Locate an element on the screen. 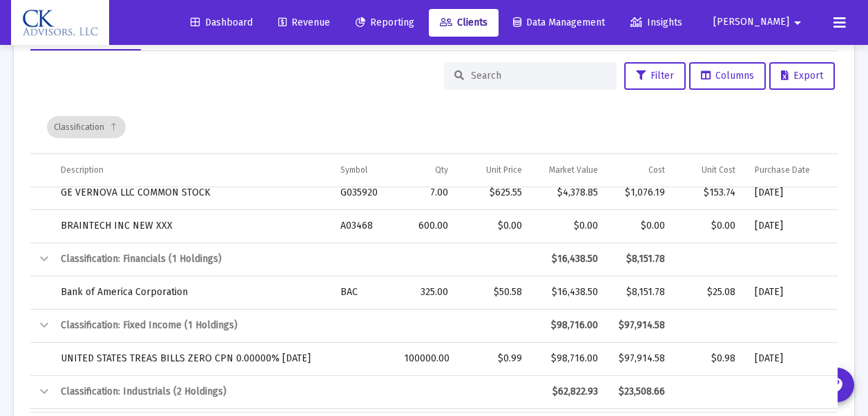 The image size is (868, 416). td: G035920 is located at coordinates (362, 193).